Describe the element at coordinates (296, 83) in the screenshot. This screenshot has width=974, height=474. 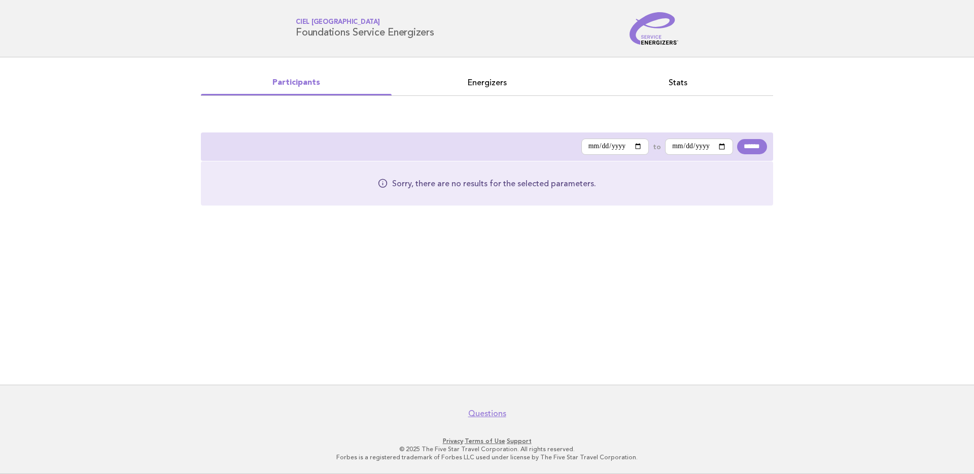
I see `a: Participants` at that location.